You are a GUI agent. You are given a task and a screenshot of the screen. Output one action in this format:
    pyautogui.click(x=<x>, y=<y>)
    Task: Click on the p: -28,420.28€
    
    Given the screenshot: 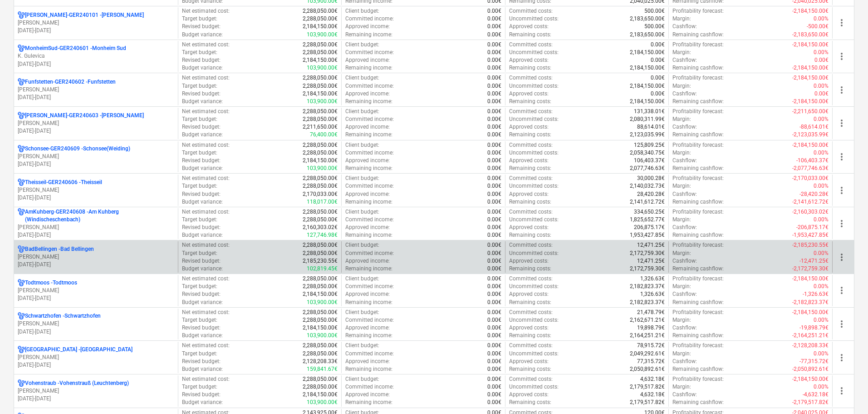 What is the action you would take?
    pyautogui.click(x=814, y=194)
    